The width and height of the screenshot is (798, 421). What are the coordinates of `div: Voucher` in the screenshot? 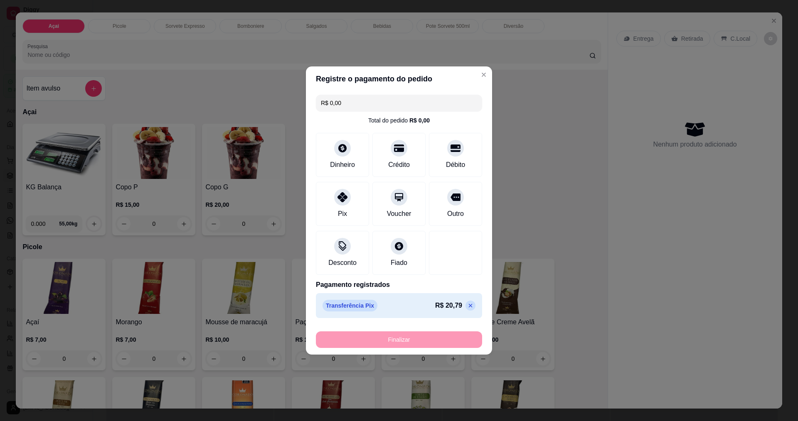 It's located at (399, 214).